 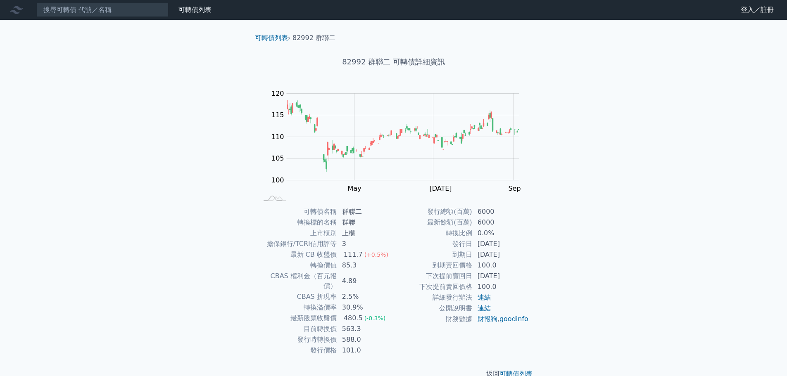 I want to click on td: 101.0, so click(x=365, y=351).